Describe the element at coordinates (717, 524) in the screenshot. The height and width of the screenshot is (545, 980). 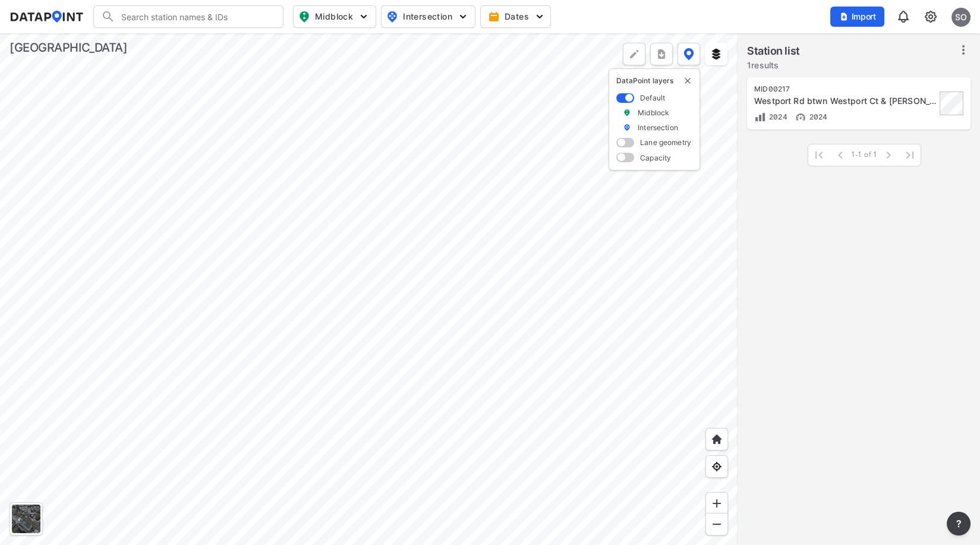
I see `div: Zoom out` at that location.